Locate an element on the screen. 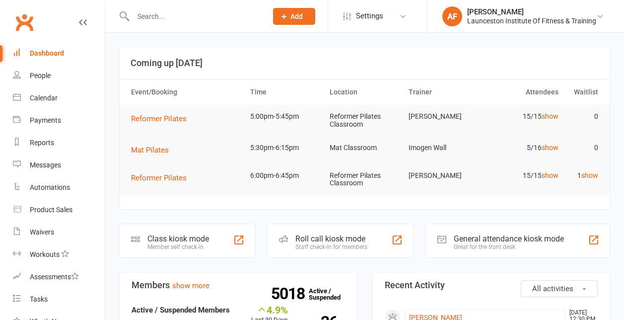 The width and height of the screenshot is (624, 320). a: Messages is located at coordinates (59, 165).